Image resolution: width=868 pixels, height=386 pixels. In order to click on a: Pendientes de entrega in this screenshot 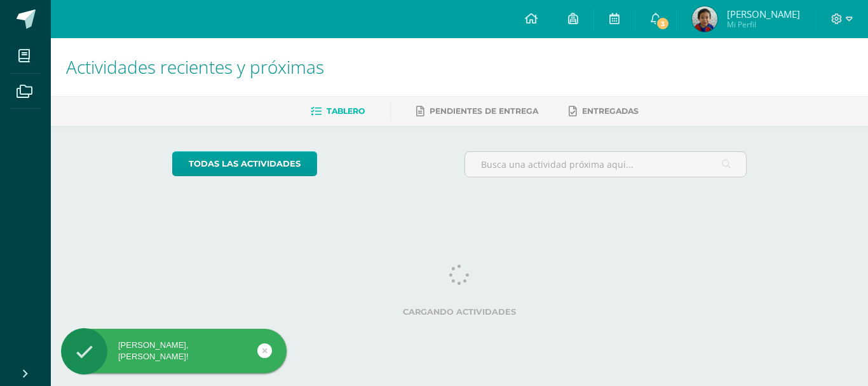, I will do `click(478, 112)`.